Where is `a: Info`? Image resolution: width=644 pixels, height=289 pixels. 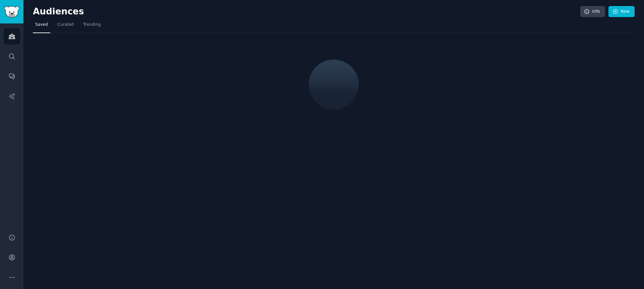
a: Info is located at coordinates (592, 12).